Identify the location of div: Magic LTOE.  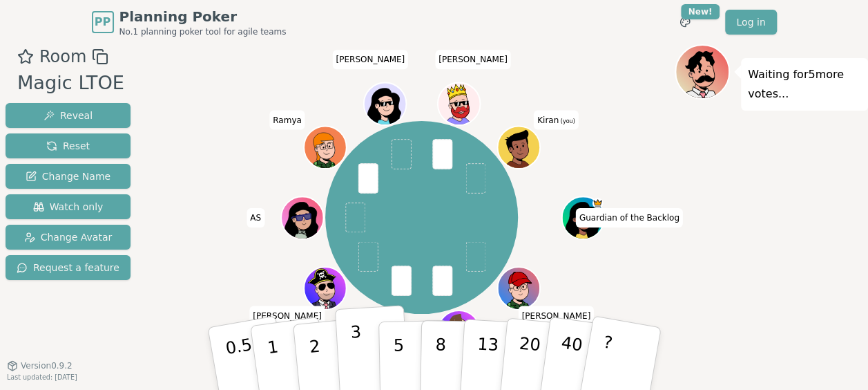
(70, 83).